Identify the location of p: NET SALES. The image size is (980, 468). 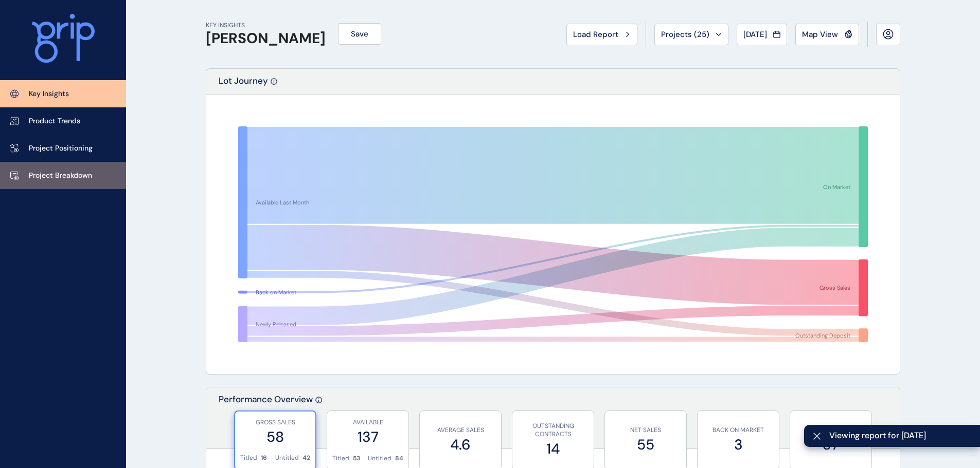
(645, 430).